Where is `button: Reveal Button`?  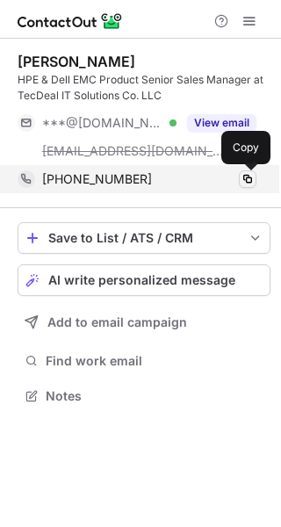
button: Reveal Button is located at coordinates (221, 123).